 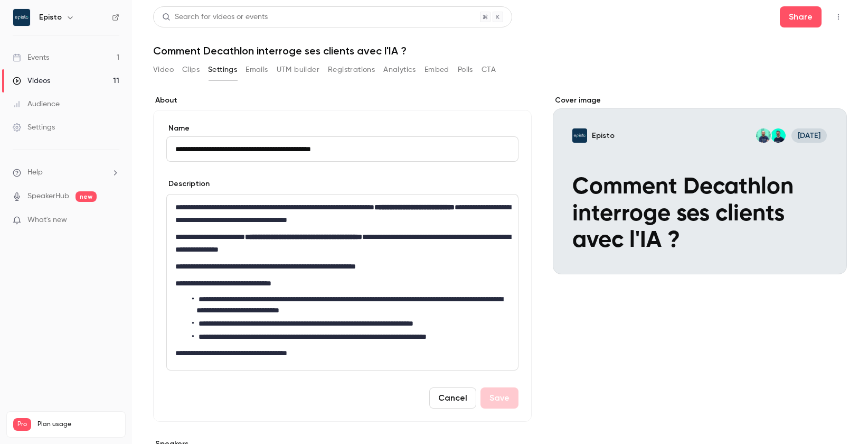 I want to click on span: Pro, so click(x=22, y=424).